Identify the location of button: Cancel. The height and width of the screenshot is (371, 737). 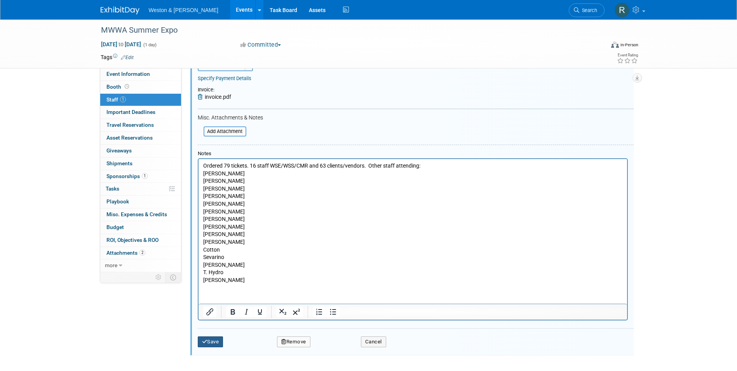
(373, 341).